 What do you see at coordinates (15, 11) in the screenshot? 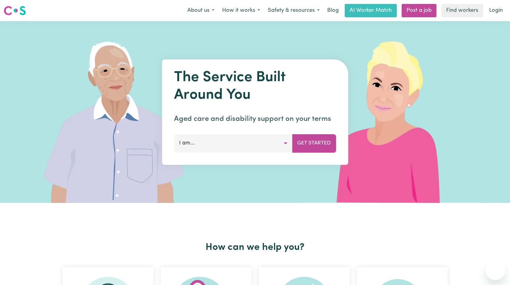
I see `a: Careseekers logo` at bounding box center [15, 11].